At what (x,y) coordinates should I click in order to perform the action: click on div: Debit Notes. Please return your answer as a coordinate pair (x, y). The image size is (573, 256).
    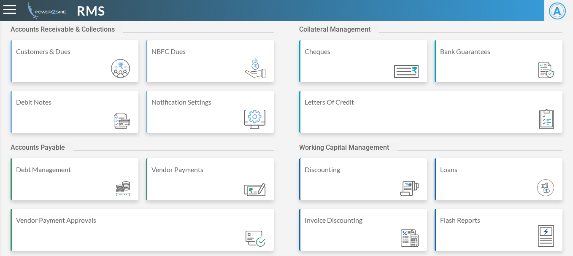
    Looking at the image, I should click on (75, 102).